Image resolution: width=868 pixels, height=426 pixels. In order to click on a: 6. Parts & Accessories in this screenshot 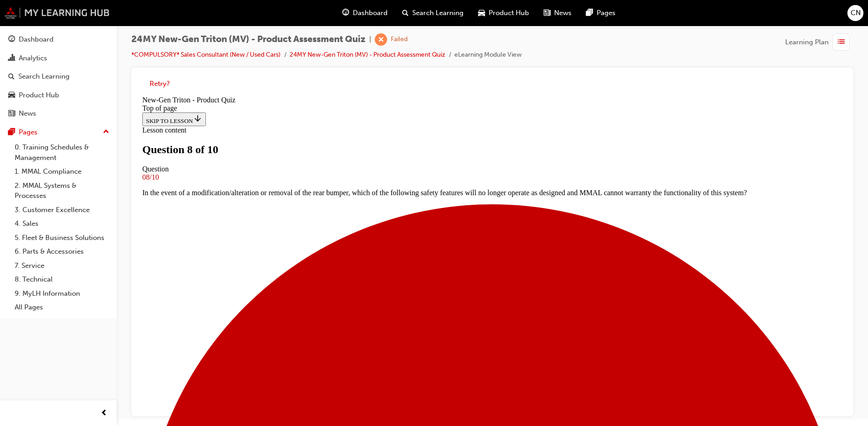, I will do `click(62, 252)`.